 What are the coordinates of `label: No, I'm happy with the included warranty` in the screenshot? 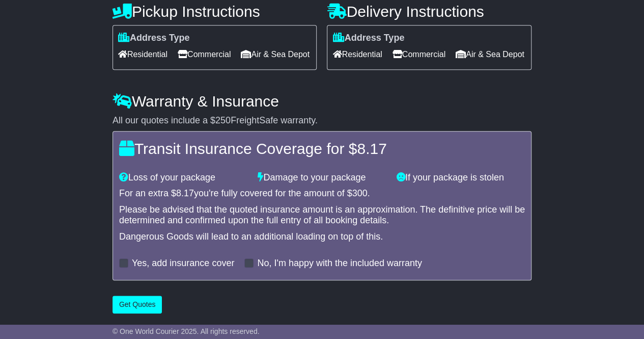 It's located at (340, 264).